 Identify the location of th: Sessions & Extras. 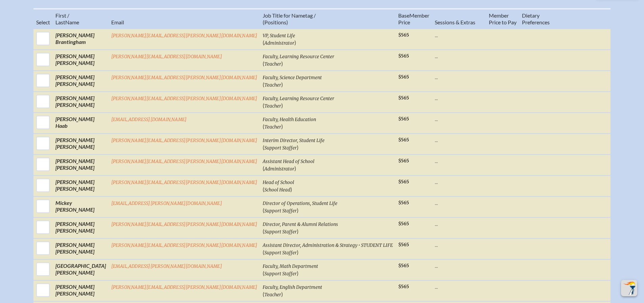
(459, 18).